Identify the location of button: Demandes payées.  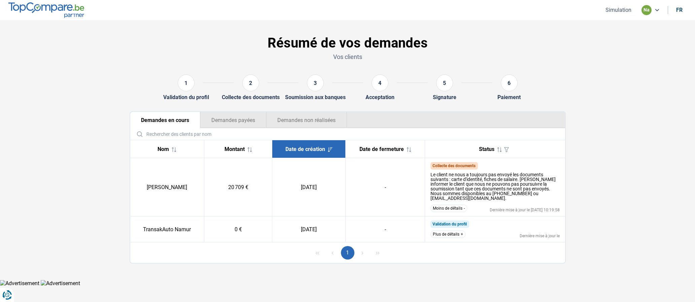
(233, 120).